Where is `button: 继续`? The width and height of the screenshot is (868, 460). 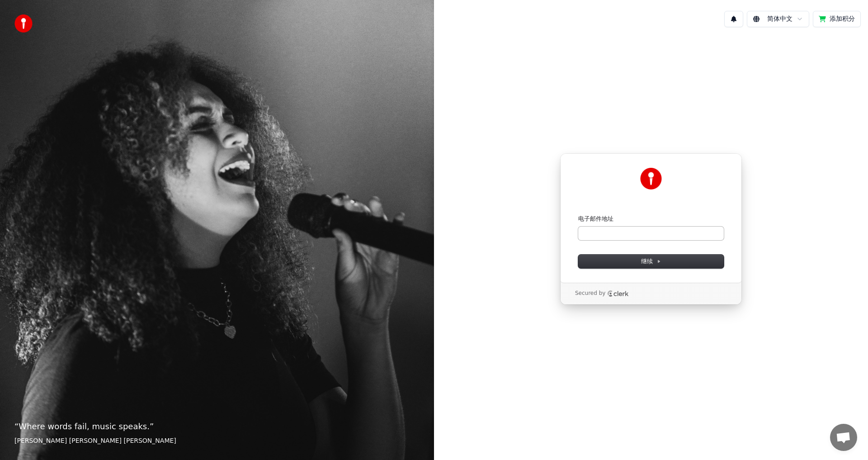
button: 继续 is located at coordinates (651, 261).